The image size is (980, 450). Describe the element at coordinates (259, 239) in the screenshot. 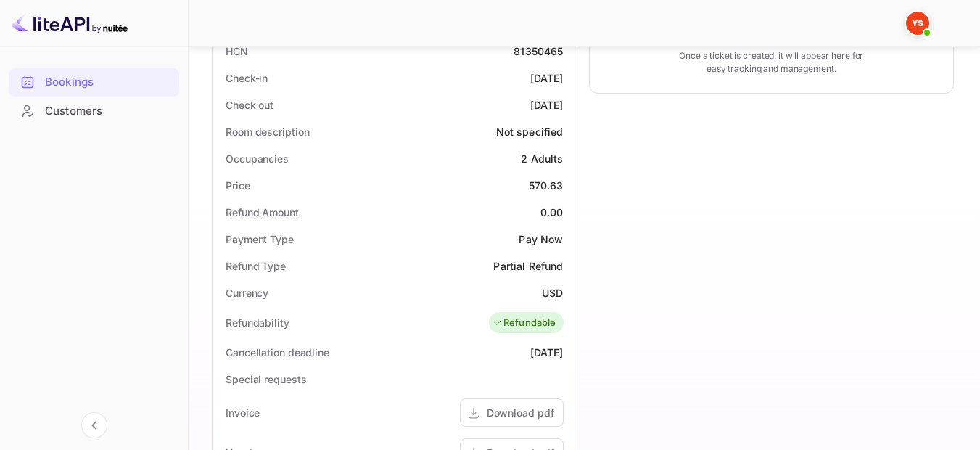

I see `div: Payment Type` at that location.